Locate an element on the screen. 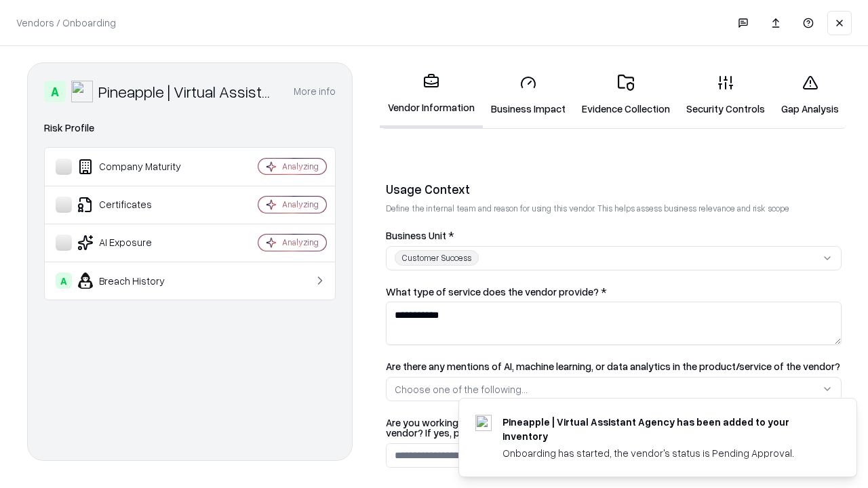 The width and height of the screenshot is (868, 488). label: Are there any mentions of AI, machine learning, or data analytics in the product/service of the v... is located at coordinates (613, 366).